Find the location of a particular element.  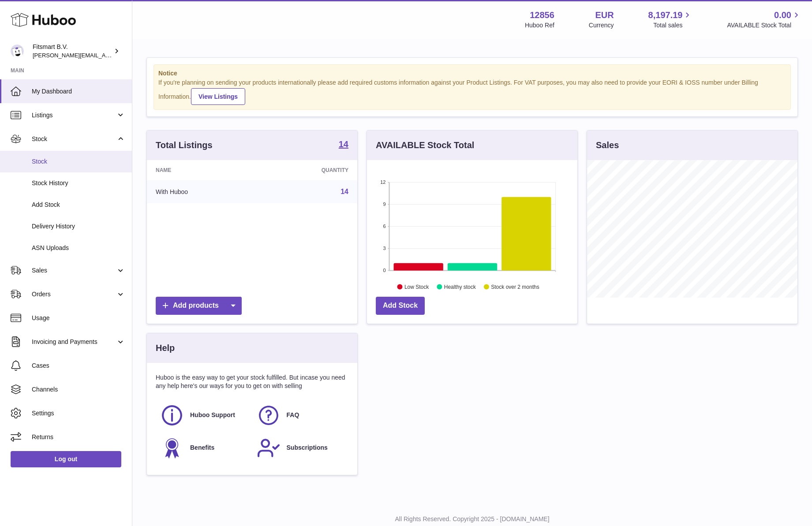

span: Channels is located at coordinates (78, 390).